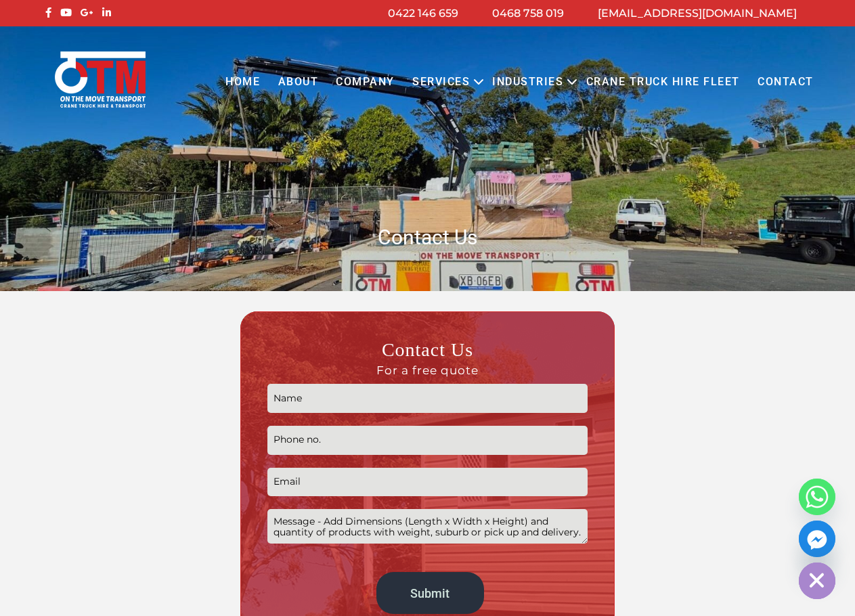  What do you see at coordinates (817, 497) in the screenshot?
I see `a: Whatsapp` at bounding box center [817, 497].